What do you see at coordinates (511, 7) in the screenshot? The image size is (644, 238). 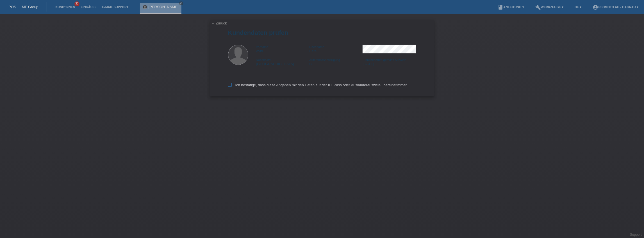 I see `a: bookAnleitung ▾` at bounding box center [511, 7].